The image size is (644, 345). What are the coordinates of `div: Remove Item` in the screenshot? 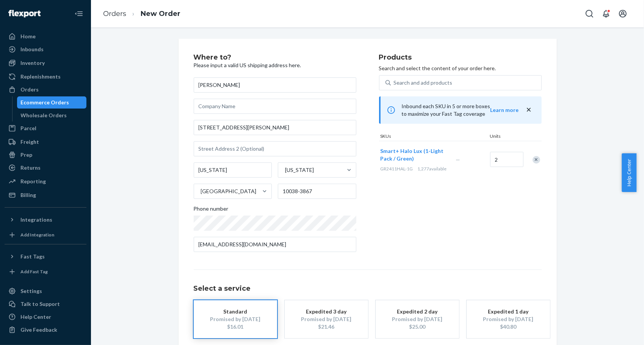 It's located at (536, 160).